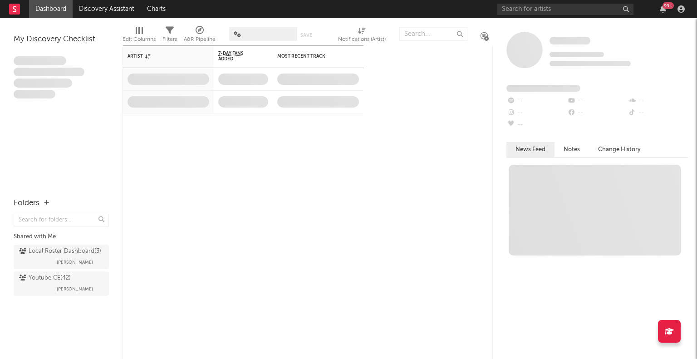  What do you see at coordinates (61, 220) in the screenshot?
I see `input: Search for folders...` at bounding box center [61, 220].